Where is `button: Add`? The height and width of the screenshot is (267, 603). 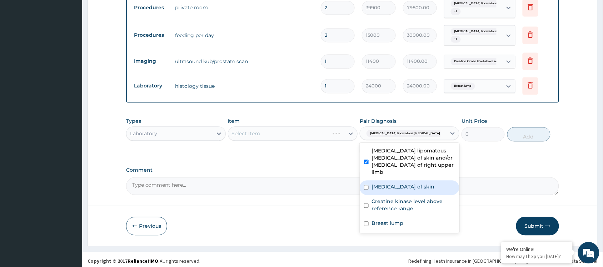 button: Add is located at coordinates (529, 134).